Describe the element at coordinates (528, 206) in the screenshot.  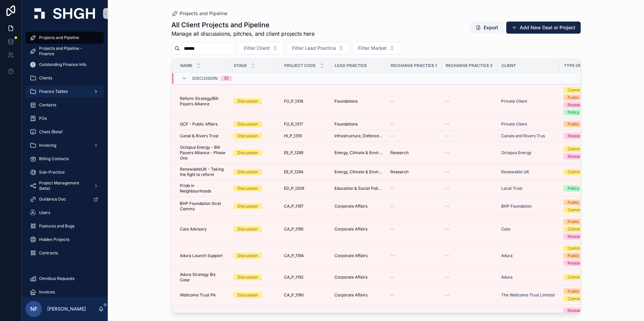
I see `a: BHP Foundation` at that location.